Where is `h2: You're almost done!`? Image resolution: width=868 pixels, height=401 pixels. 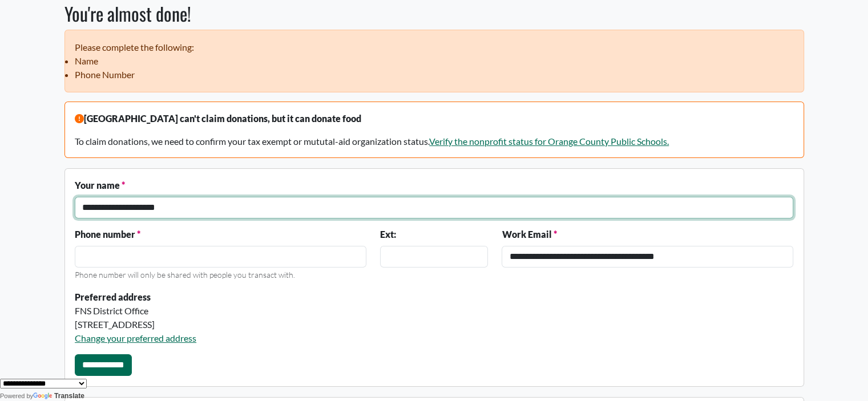 h2: You're almost done! is located at coordinates (434, 14).